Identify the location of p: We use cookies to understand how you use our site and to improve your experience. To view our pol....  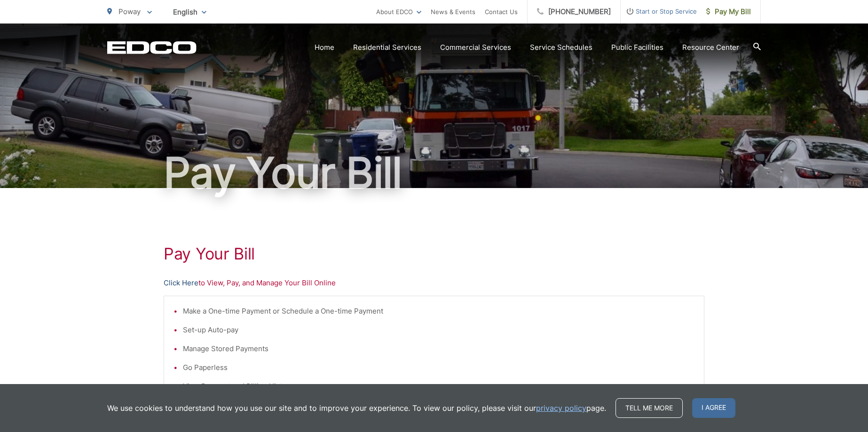
(356, 408).